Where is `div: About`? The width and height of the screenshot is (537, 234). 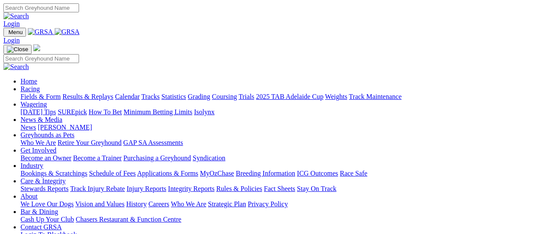 div: About is located at coordinates (277, 204).